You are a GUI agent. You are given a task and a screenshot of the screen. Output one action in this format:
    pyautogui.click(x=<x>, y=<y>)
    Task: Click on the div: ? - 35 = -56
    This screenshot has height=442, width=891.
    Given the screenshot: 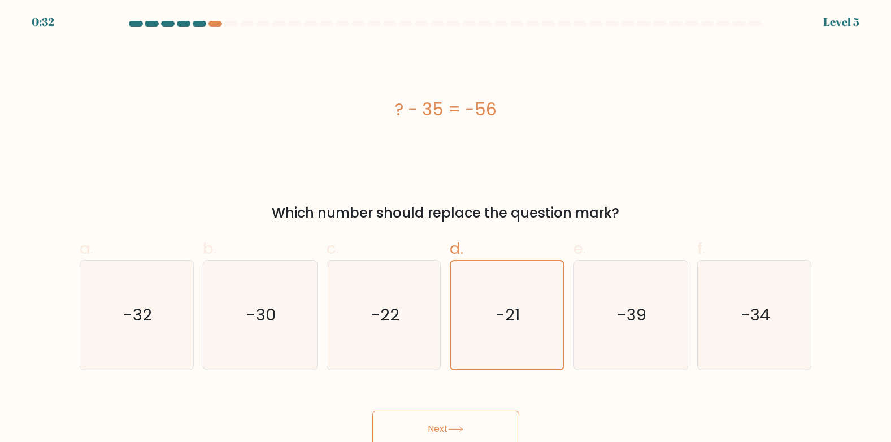 What is the action you would take?
    pyautogui.click(x=446, y=109)
    